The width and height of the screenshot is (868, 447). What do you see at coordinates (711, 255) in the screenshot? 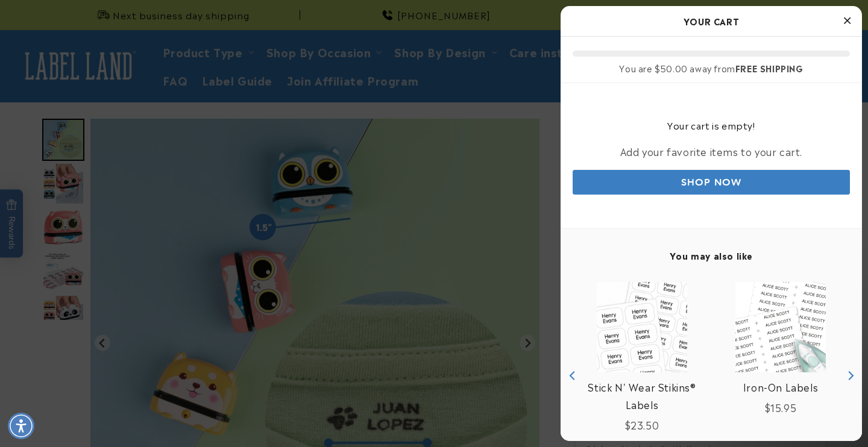
I see `h4: You may also like` at bounding box center [711, 255].